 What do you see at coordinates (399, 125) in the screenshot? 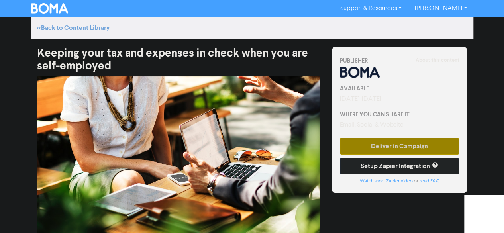
I see `div: Email, Social & Website` at bounding box center [399, 125].